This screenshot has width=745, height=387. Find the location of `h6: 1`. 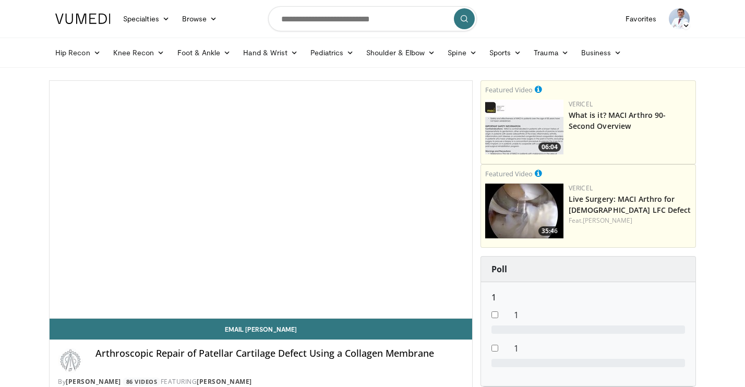

h6: 1 is located at coordinates (588, 297).